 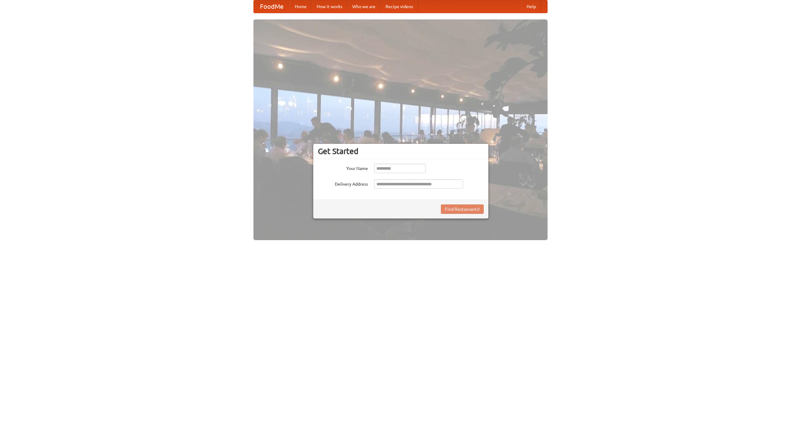 What do you see at coordinates (343, 167) in the screenshot?
I see `label: Your Name` at bounding box center [343, 167].